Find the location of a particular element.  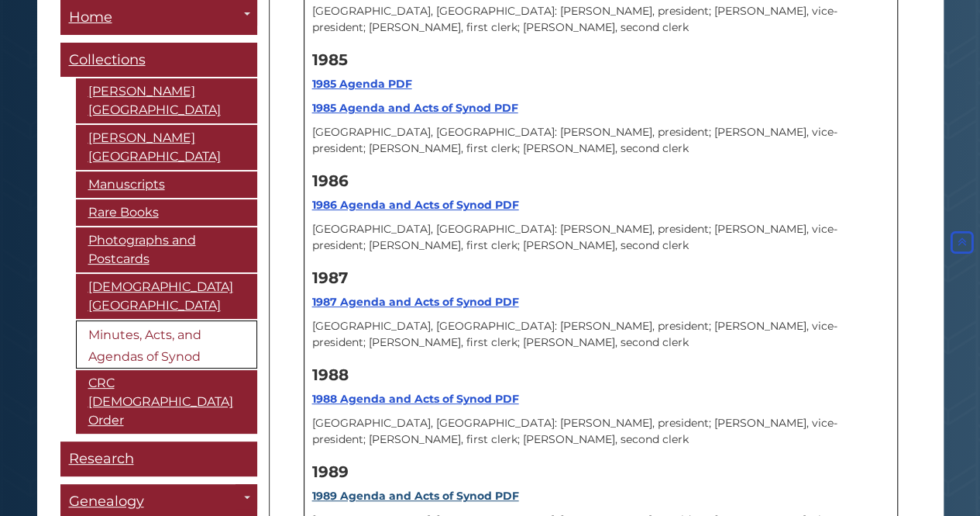

span: Home is located at coordinates (91, 17).